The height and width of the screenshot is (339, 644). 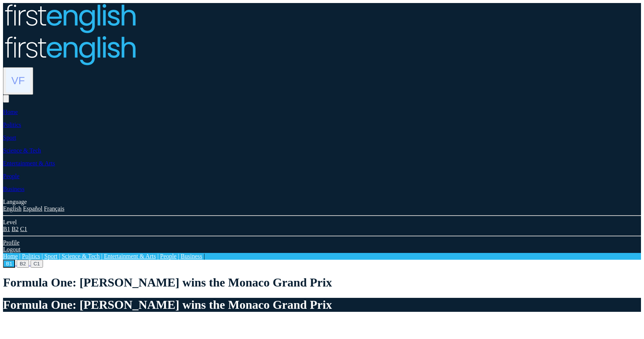 I want to click on a: Profile, so click(x=11, y=242).